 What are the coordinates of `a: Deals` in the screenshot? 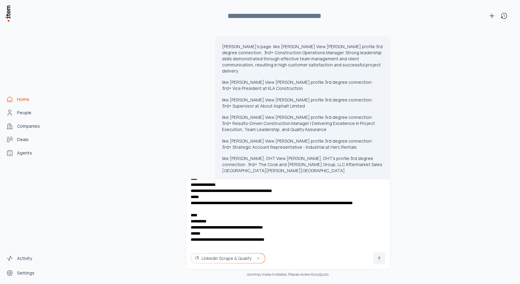 It's located at (27, 140).